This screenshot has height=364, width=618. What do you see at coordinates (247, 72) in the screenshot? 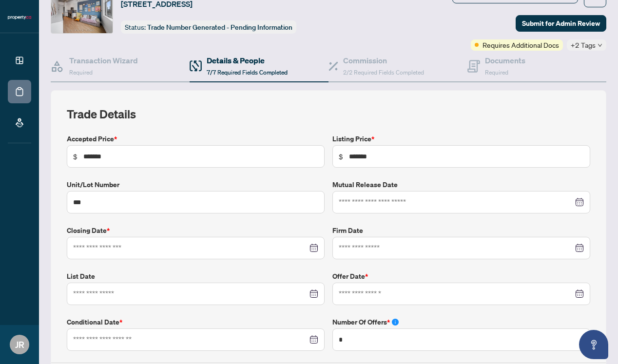
I see `span: 7/7 Required Fields Completed` at bounding box center [247, 72].